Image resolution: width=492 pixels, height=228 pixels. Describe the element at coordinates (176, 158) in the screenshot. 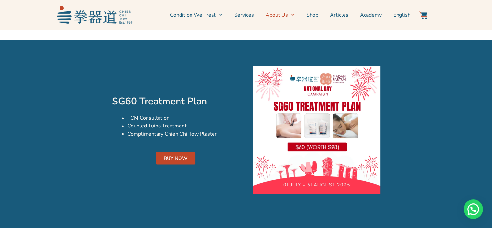

I see `a: BUY NOW` at that location.